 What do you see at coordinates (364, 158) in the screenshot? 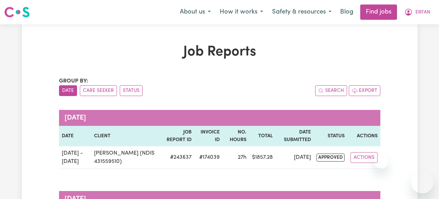
I see `button: Actions` at bounding box center [364, 158].